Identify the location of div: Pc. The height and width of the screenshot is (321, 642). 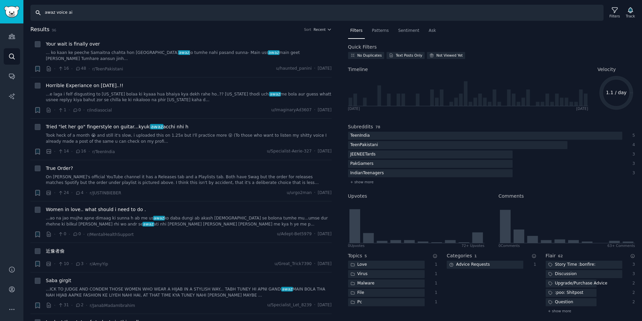
(356, 302).